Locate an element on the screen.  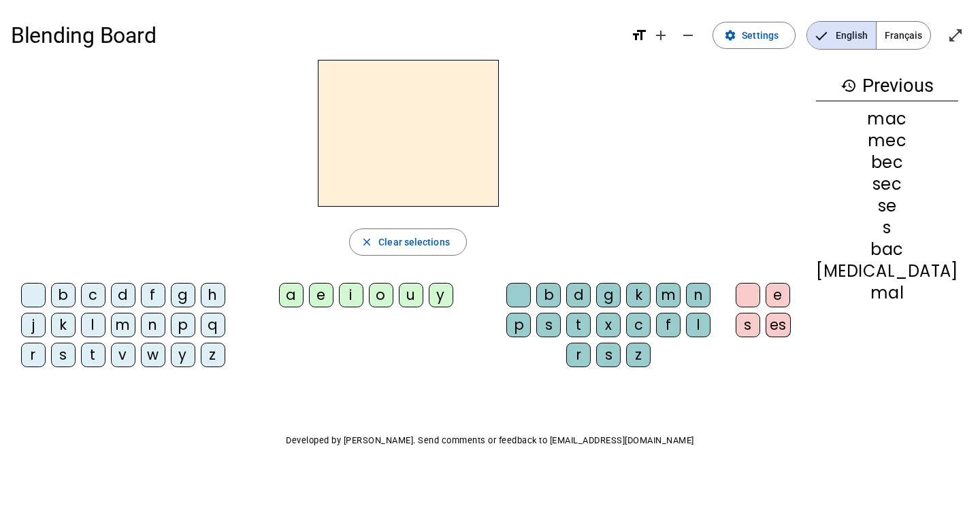
button: Decrease font size is located at coordinates (688, 35).